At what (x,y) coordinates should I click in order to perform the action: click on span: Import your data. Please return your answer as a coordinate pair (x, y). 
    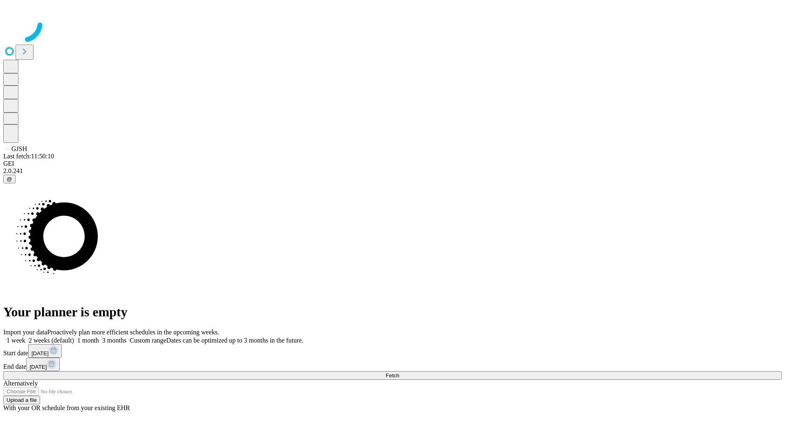
    Looking at the image, I should click on (25, 332).